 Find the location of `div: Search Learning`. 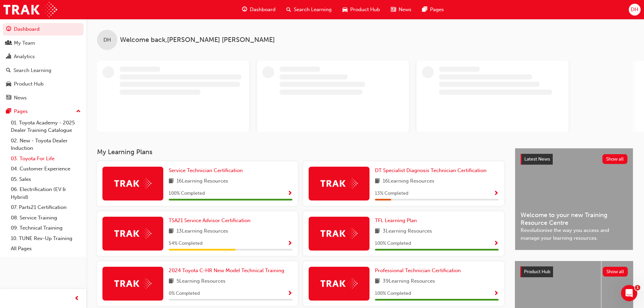

div: Search Learning is located at coordinates (33, 70).